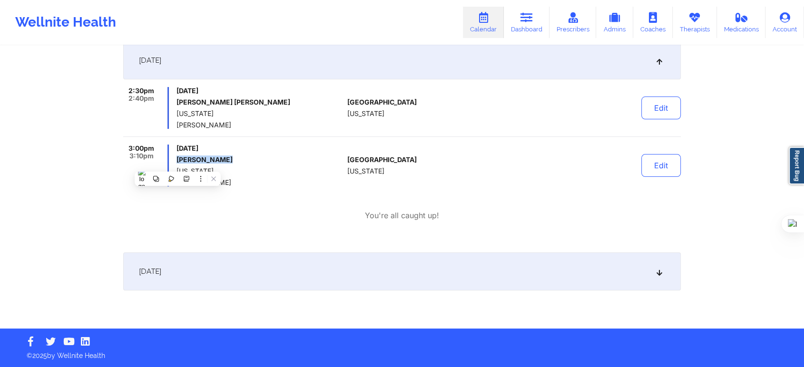  What do you see at coordinates (141, 91) in the screenshot?
I see `span: 2:30pm` at bounding box center [141, 91].